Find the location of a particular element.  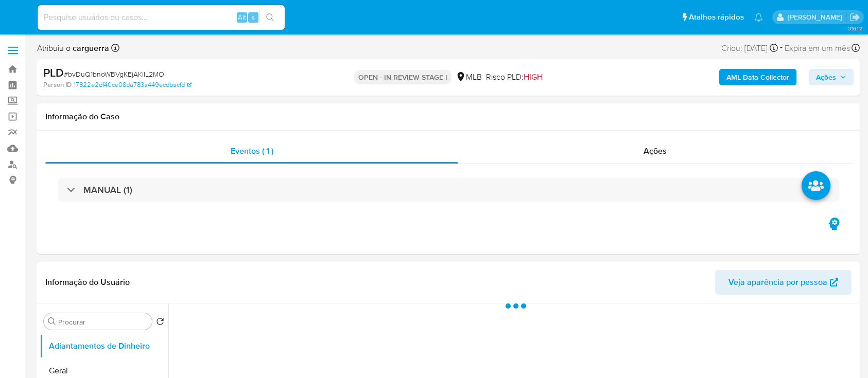

button: search-icon is located at coordinates (270, 18).